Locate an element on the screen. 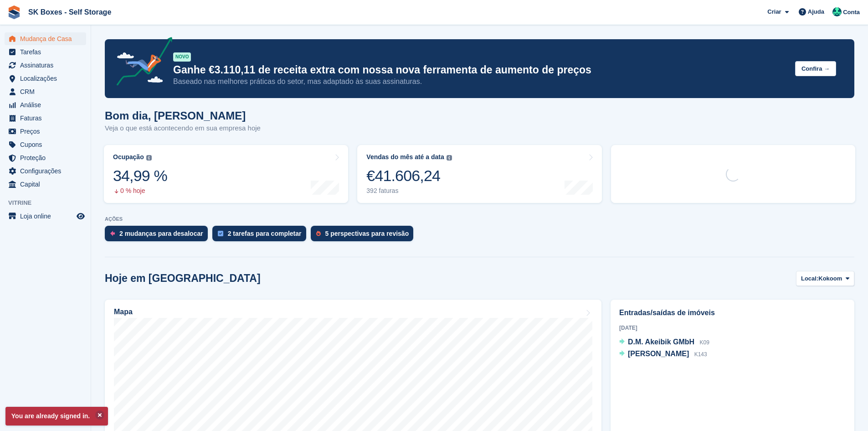 The height and width of the screenshot is (431, 868). span: K143 is located at coordinates (701, 355).